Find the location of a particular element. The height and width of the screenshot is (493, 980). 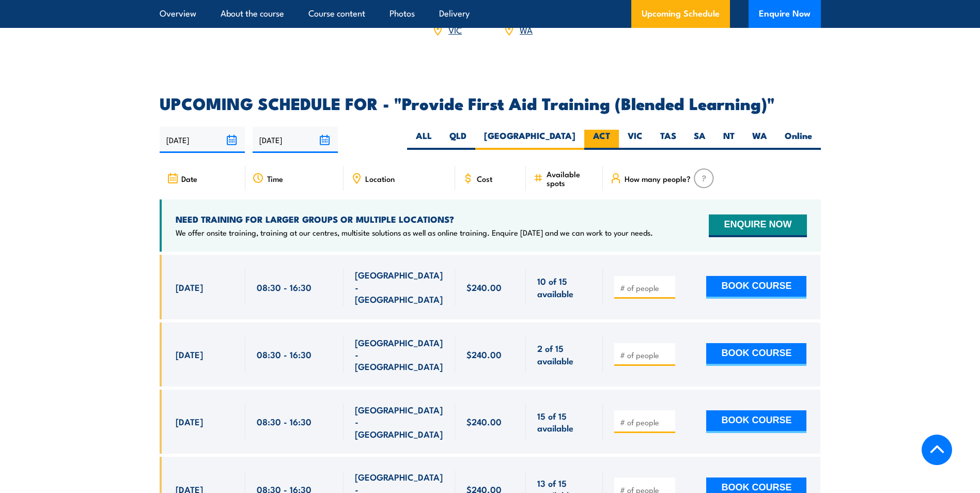

h4: NEED TRAINING FOR LARGER GROUPS OR MULTIPLE LOCATIONS? is located at coordinates (414, 219).